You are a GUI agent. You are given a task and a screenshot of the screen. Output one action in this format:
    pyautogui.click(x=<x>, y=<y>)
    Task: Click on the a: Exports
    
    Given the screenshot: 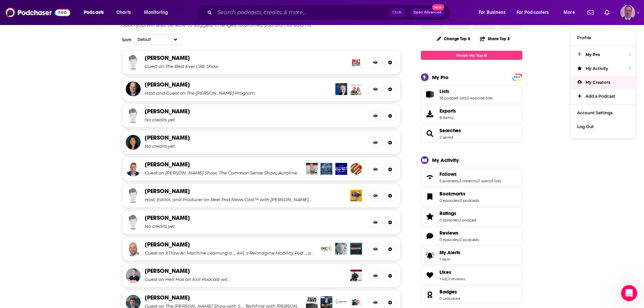 What is the action you would take?
    pyautogui.click(x=471, y=114)
    